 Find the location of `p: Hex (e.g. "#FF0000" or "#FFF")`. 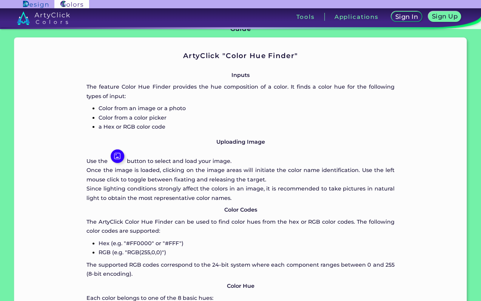

p: Hex (e.g. "#FF0000" or "#FFF") is located at coordinates (246, 243).